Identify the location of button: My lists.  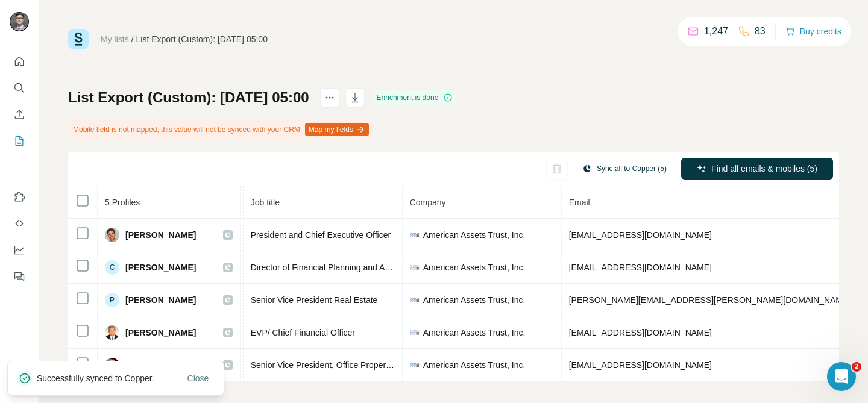
(19, 141).